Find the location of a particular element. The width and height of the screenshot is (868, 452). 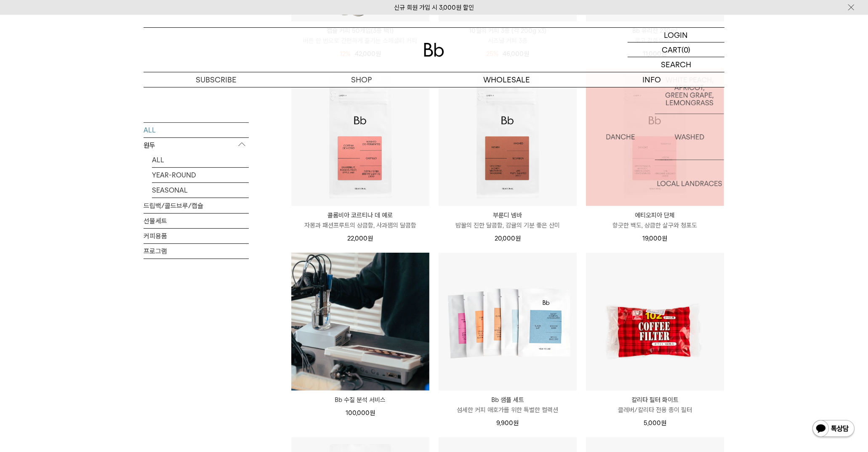

img: 부룬디 넴바 is located at coordinates (508, 137).